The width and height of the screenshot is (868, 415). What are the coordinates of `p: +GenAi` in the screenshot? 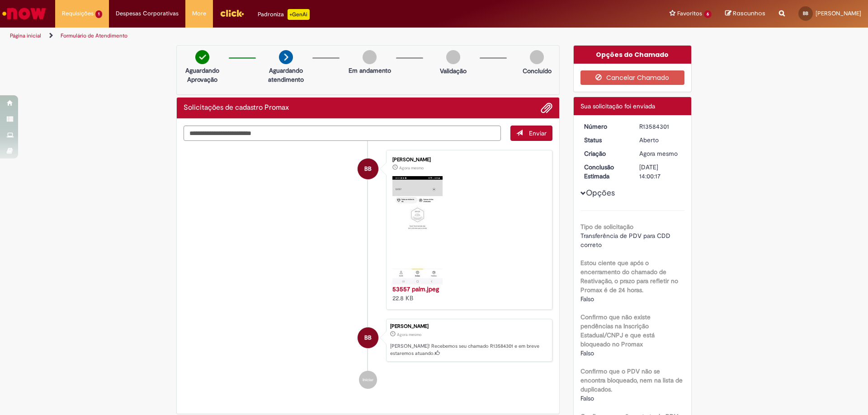 It's located at (298, 14).